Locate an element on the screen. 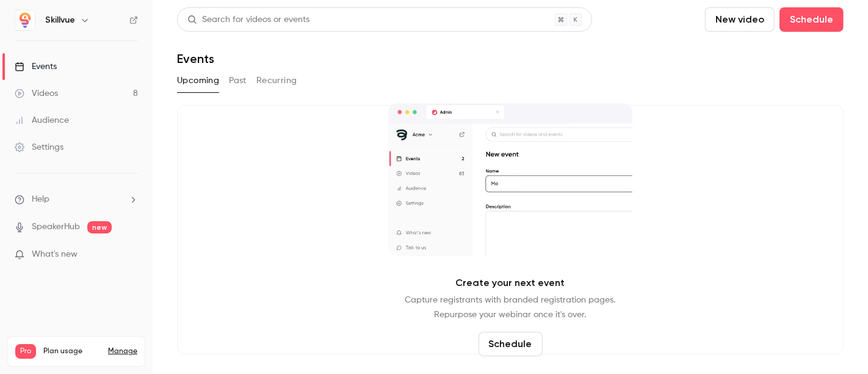 The height and width of the screenshot is (374, 868). span: What's new is located at coordinates (55, 254).